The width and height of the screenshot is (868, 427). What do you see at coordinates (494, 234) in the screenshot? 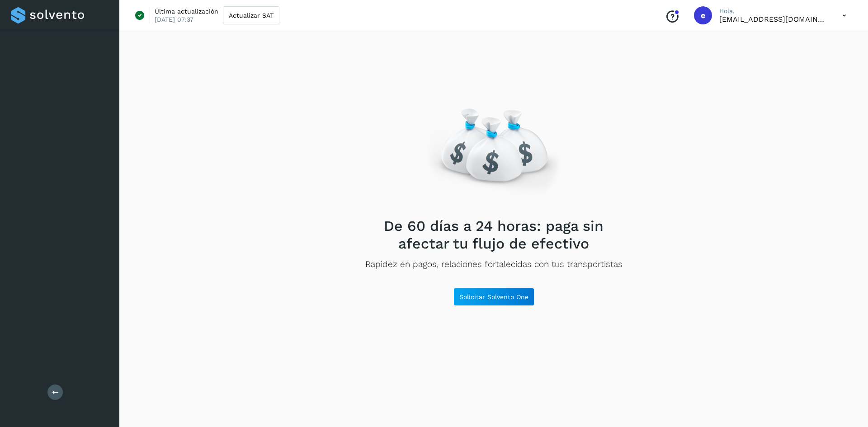
I see `h2: De 60 días a 24 horas: paga sin afectar tu flujo de efectivo` at bounding box center [494, 234].